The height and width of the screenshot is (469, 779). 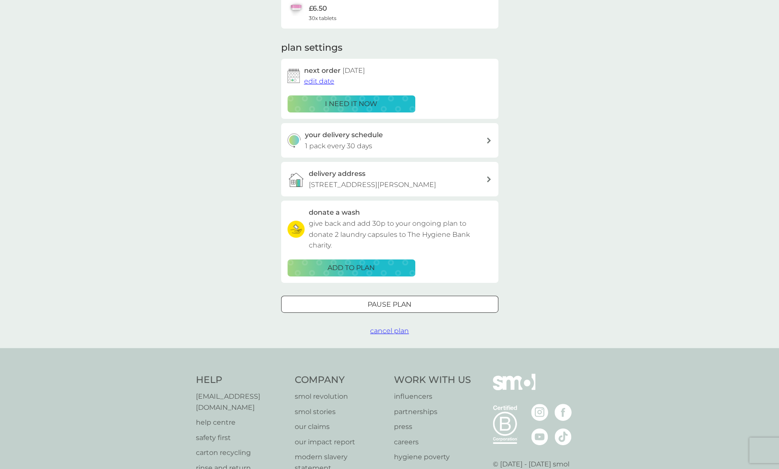 I want to click on h2: plan settings, so click(x=312, y=48).